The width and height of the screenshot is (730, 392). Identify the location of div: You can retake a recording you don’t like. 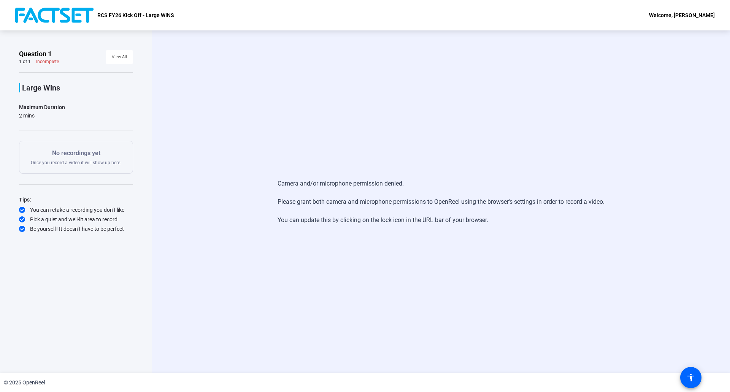
(76, 210).